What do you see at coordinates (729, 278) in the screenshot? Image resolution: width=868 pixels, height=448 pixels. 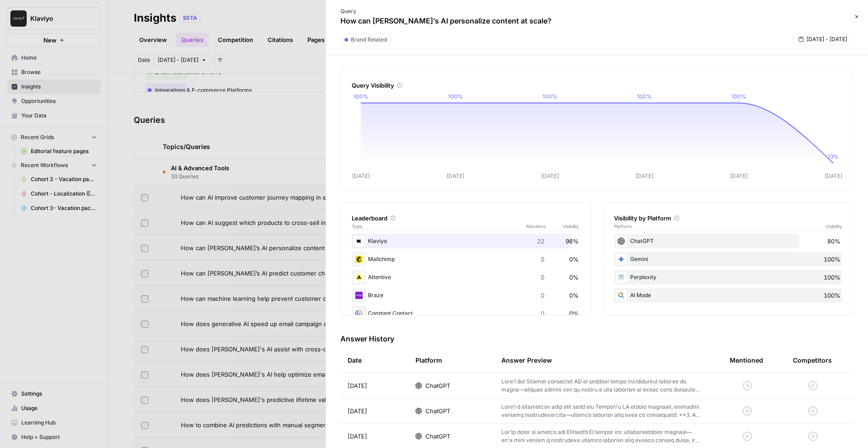 I see `div: Perplexity` at bounding box center [729, 278].